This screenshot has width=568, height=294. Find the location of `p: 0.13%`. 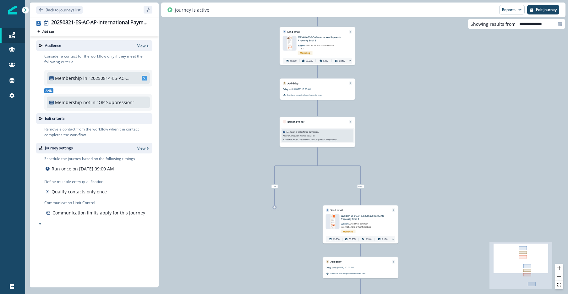

p: 0.13% is located at coordinates (385, 239).